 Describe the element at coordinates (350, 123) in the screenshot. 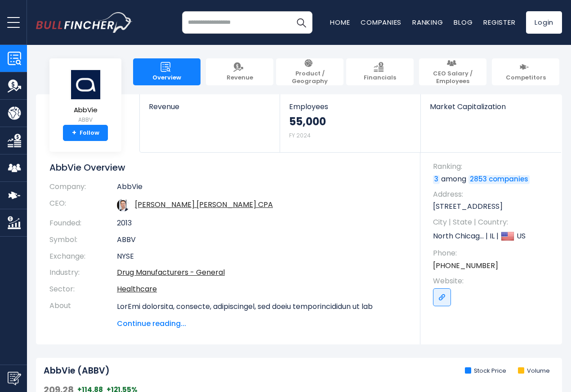

I see `a: Employees 55,000 FY 2024` at that location.